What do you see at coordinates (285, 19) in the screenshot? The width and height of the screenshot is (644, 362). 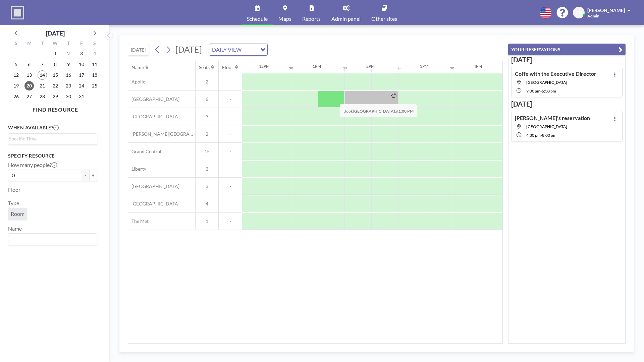 I see `span: Maps` at bounding box center [285, 19].